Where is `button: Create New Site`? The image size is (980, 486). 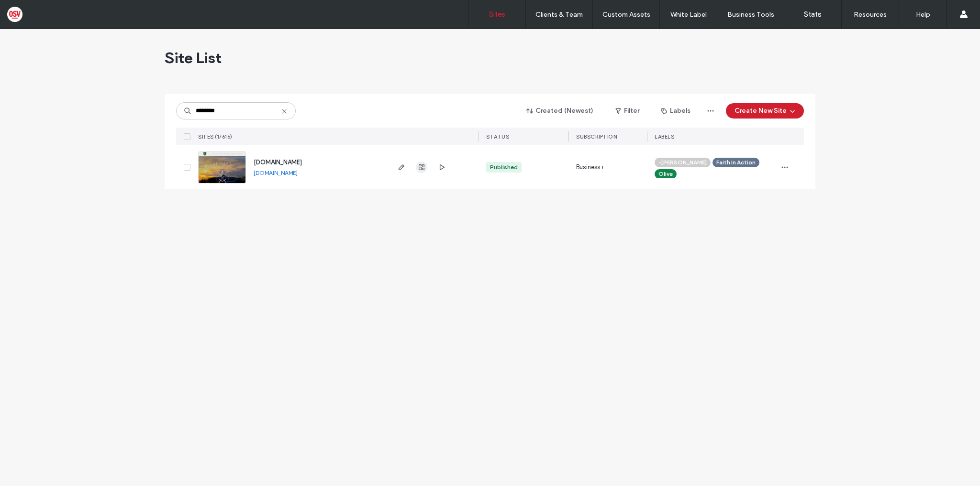 button: Create New Site is located at coordinates (765, 111).